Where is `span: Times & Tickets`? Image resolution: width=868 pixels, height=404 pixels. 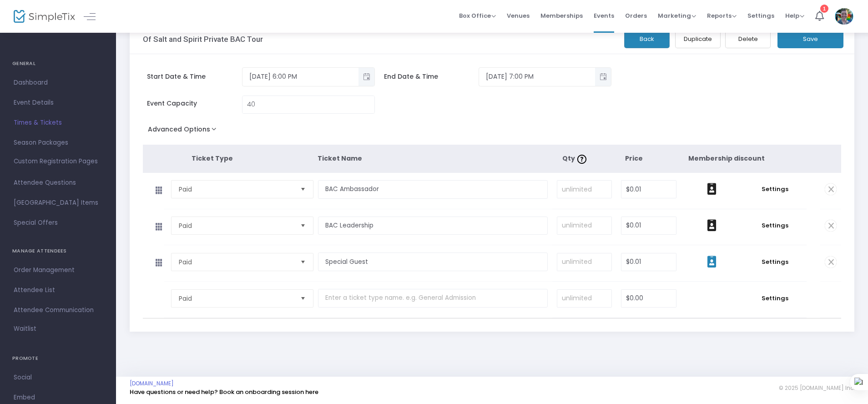
span: Times & Tickets is located at coordinates (58, 123).